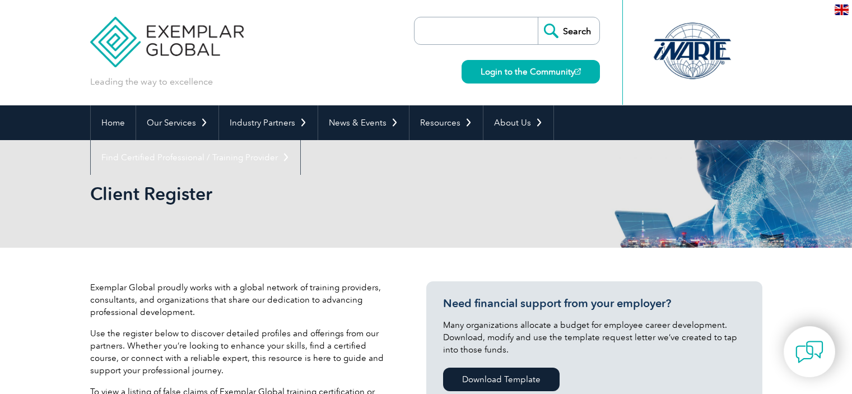 This screenshot has width=852, height=394. I want to click on a: Login to the Community, so click(530, 72).